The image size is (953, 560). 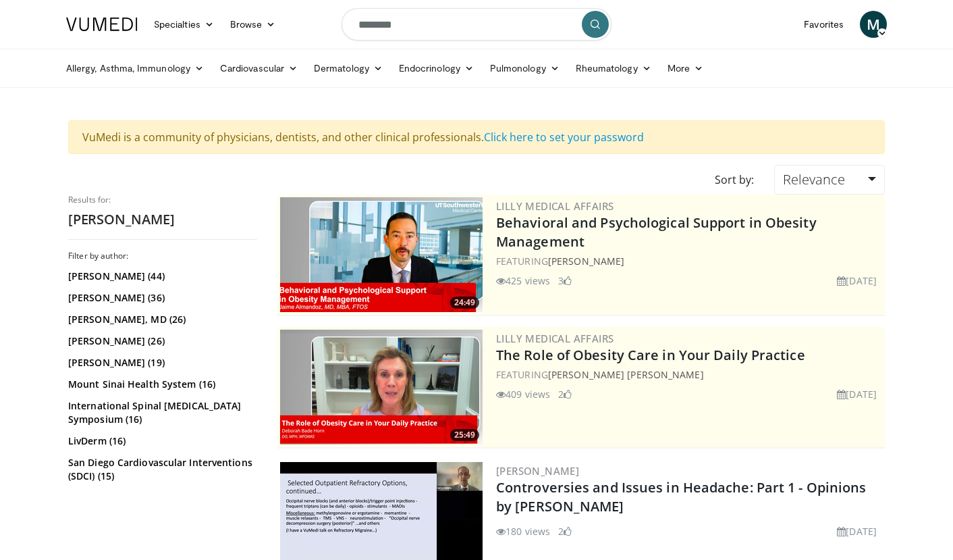 What do you see at coordinates (162, 200) in the screenshot?
I see `p: Results for:` at bounding box center [162, 200].